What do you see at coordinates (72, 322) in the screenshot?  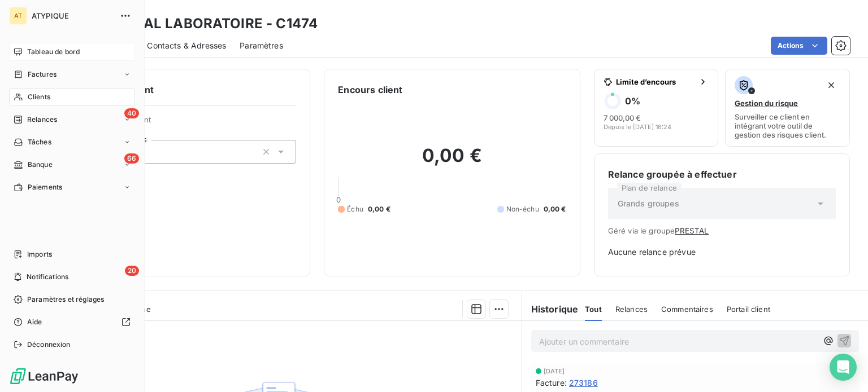 I see `a: Aide` at bounding box center [72, 322].